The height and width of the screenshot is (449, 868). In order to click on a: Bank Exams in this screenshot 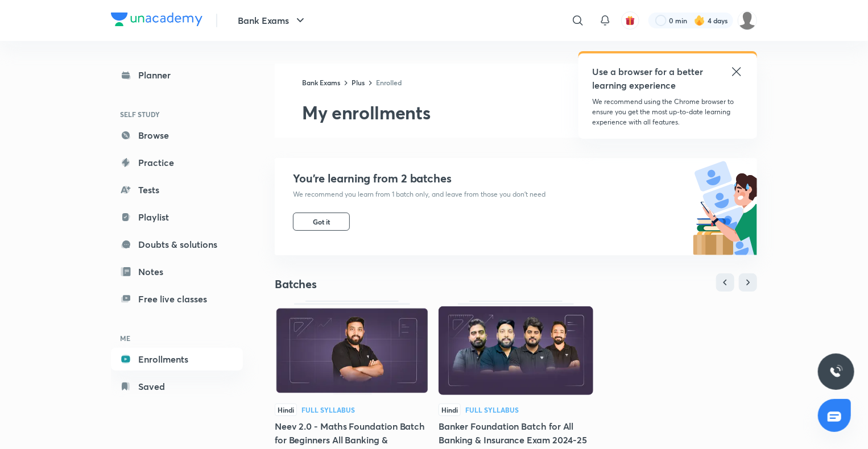, I will do `click(321, 82)`.